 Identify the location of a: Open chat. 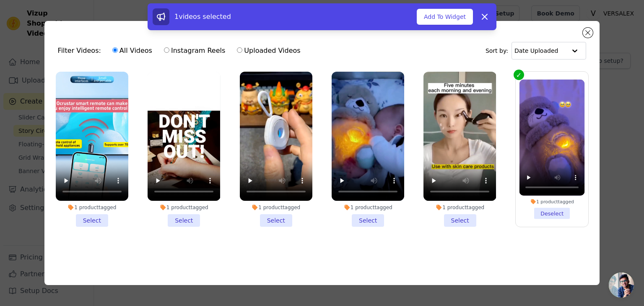
(621, 285).